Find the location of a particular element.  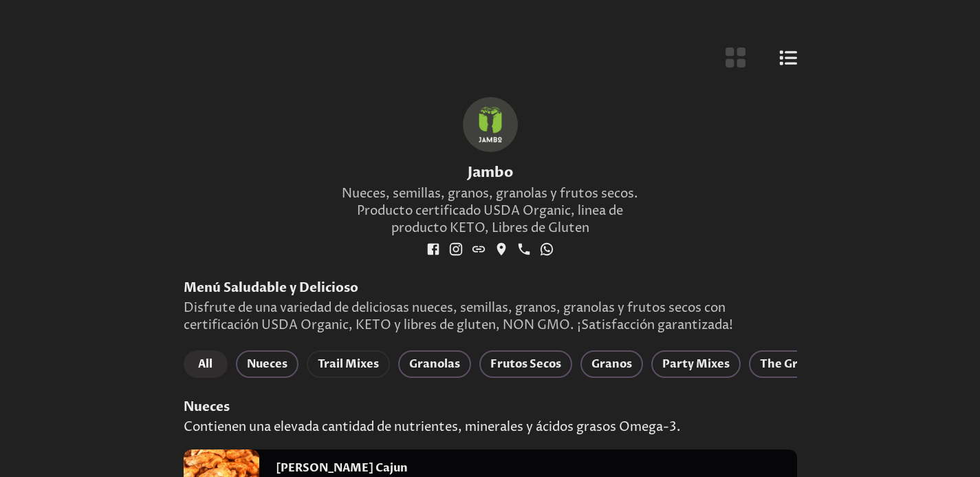

button: Nueces is located at coordinates (267, 364).